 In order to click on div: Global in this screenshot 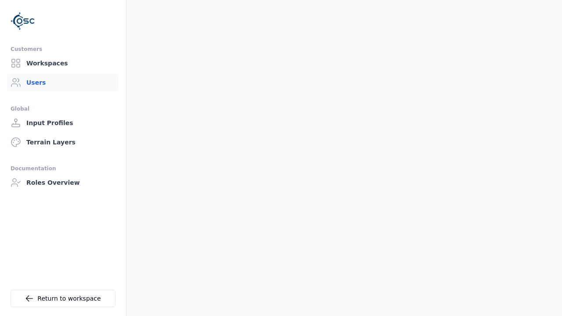, I will do `click(63, 109)`.